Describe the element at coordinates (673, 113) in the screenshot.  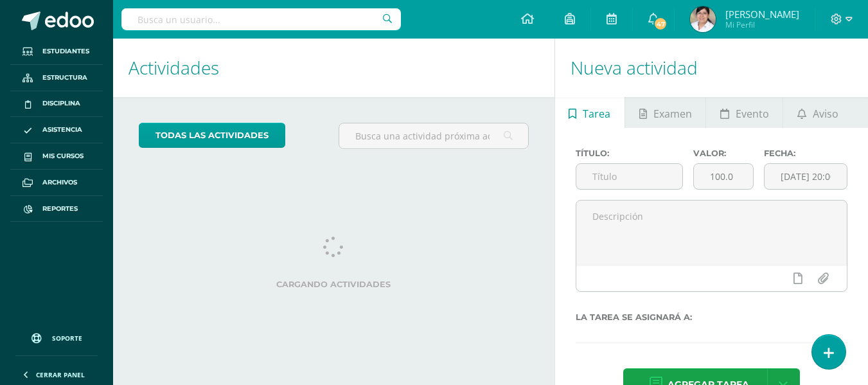
I see `span: Examen` at that location.